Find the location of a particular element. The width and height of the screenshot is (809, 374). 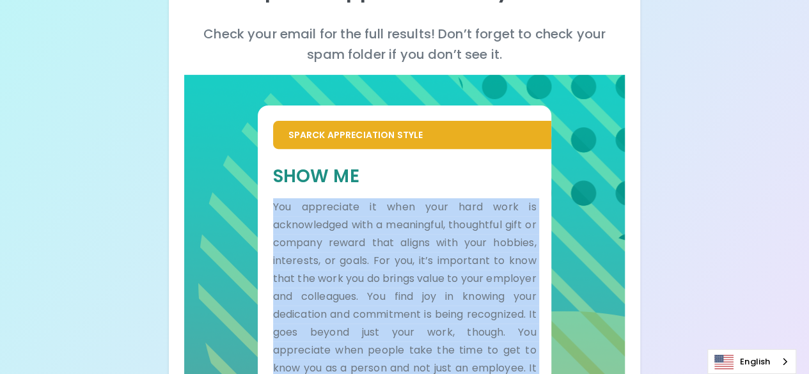

aside: Language selected: English is located at coordinates (751, 361).